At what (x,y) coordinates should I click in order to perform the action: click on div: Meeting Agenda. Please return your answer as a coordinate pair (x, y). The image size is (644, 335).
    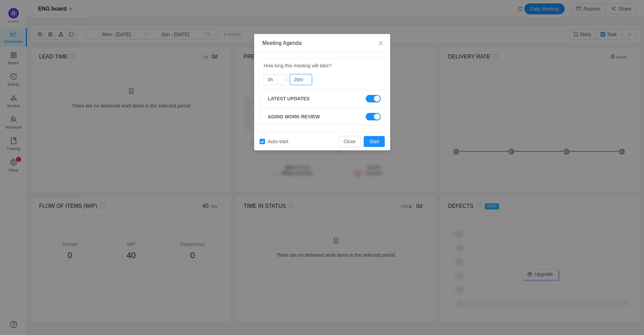
    Looking at the image, I should click on (322, 43).